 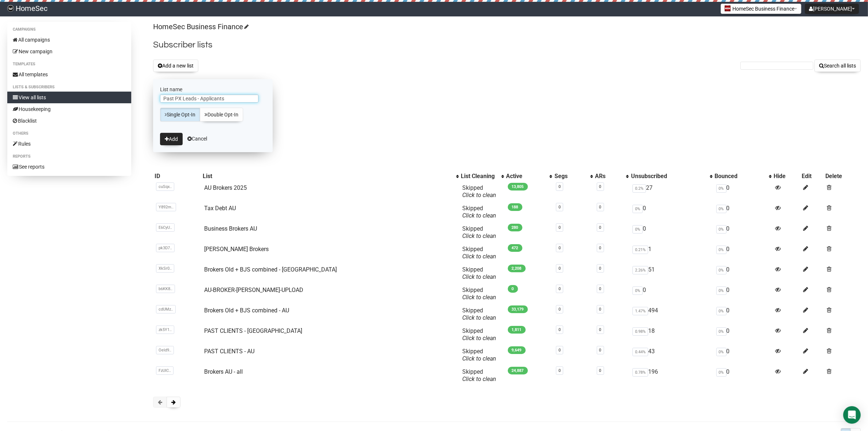 I want to click on span: 1.47%, so click(x=640, y=311).